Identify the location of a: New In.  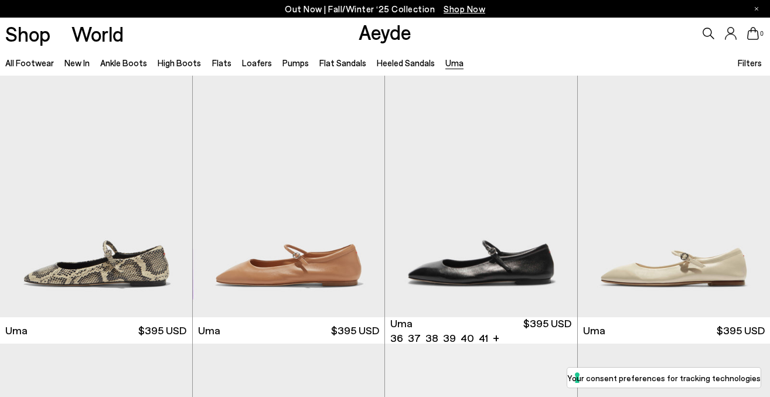
(77, 63).